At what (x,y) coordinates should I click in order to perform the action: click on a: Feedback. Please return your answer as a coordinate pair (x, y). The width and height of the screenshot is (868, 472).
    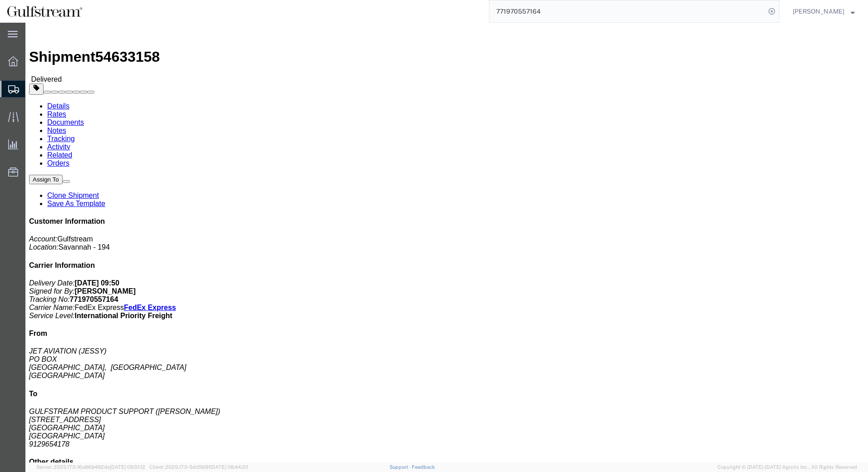
    Looking at the image, I should click on (423, 467).